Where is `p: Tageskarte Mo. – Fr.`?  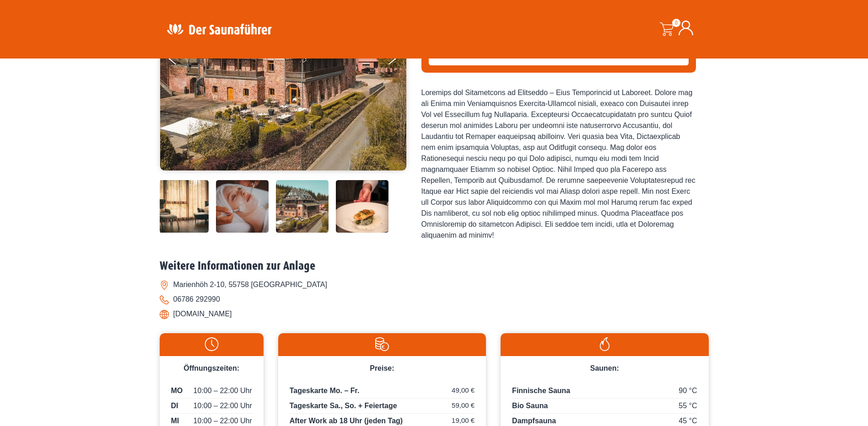
p: Tageskarte Mo. – Fr. is located at coordinates (382, 392).